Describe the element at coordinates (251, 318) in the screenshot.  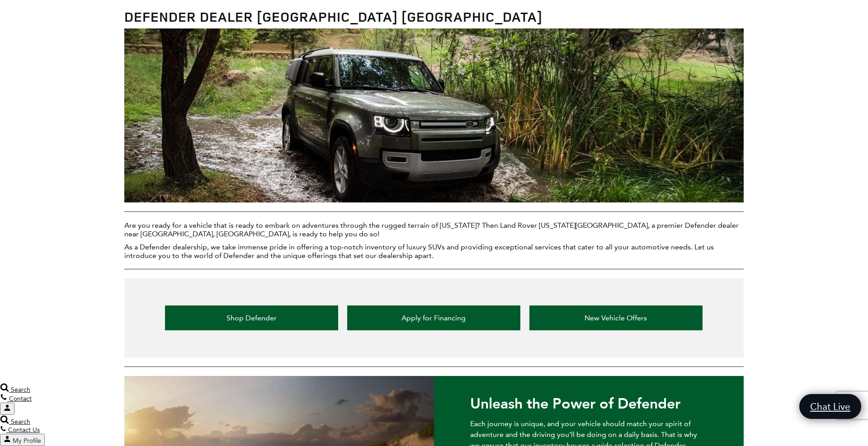
I see `a: Shop Defender` at that location.